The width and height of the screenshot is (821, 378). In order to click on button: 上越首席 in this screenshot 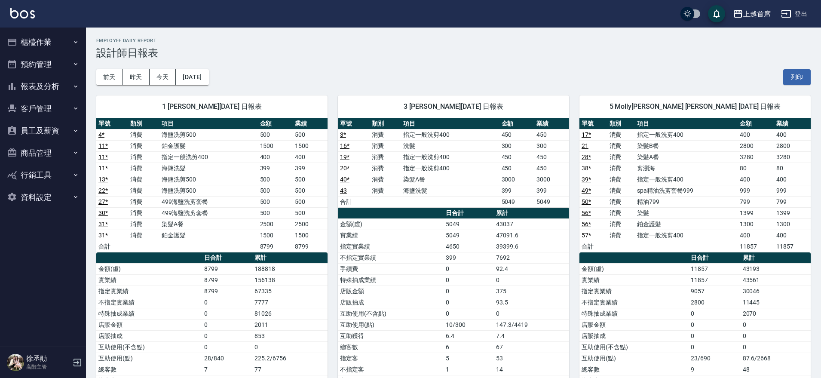, I will do `click(751, 14)`.